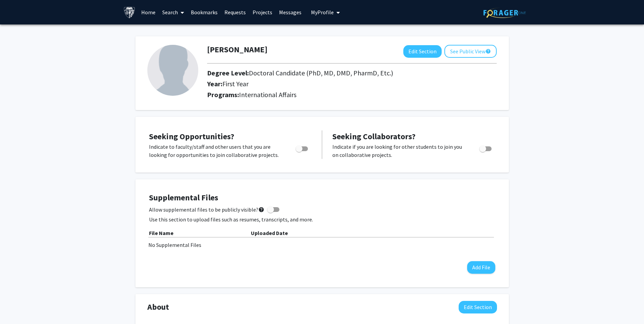  I want to click on button: Edit About, so click(478, 307).